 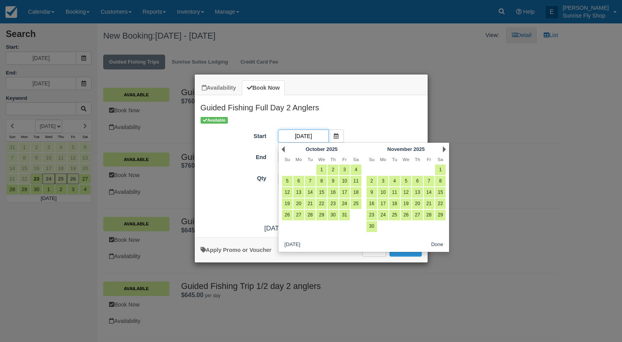 I want to click on span: November, so click(x=400, y=149).